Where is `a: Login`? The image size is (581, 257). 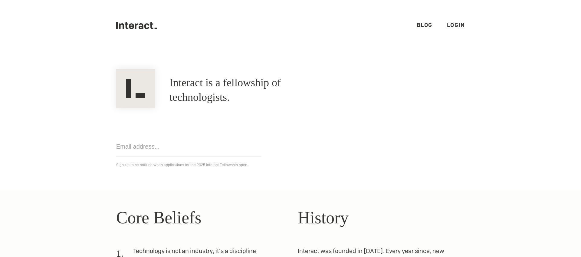
a: Login is located at coordinates (456, 25).